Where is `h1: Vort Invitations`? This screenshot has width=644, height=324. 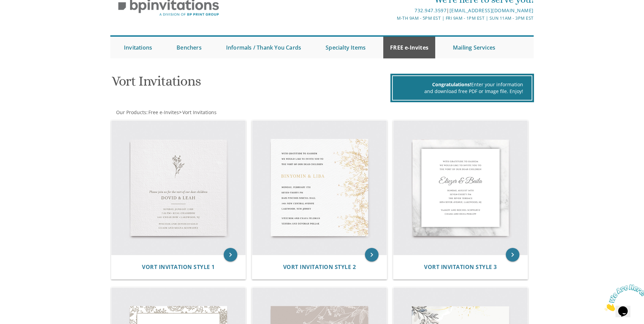
h1: Vort Invitations is located at coordinates (250, 84).